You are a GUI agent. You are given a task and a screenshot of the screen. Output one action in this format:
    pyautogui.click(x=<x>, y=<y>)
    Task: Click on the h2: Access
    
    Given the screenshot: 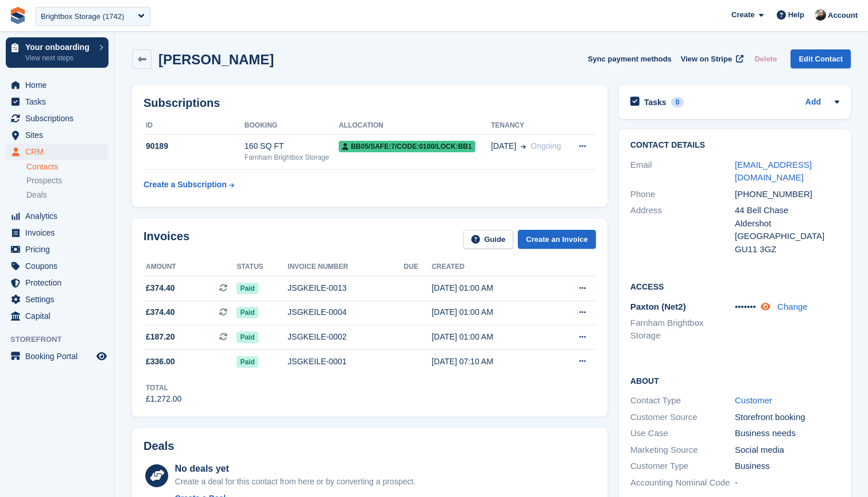 What is the action you would take?
    pyautogui.click(x=735, y=286)
    